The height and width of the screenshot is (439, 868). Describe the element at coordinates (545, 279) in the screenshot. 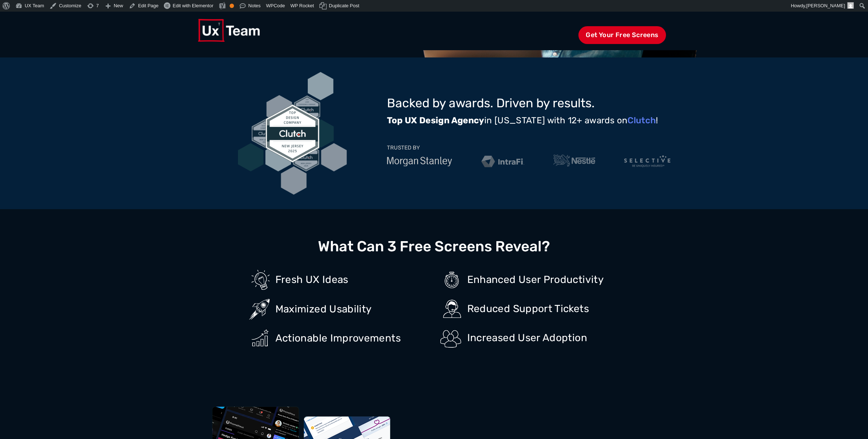

I see `h3: Enhanced User Productivity` at that location.